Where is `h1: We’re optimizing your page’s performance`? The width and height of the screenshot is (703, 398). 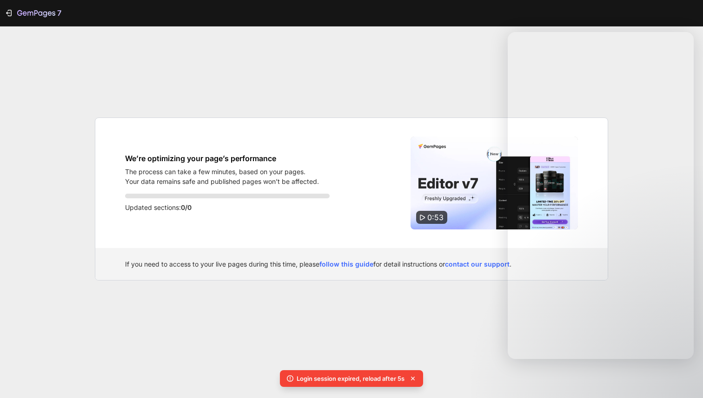
h1: We’re optimizing your page’s performance is located at coordinates (222, 158).